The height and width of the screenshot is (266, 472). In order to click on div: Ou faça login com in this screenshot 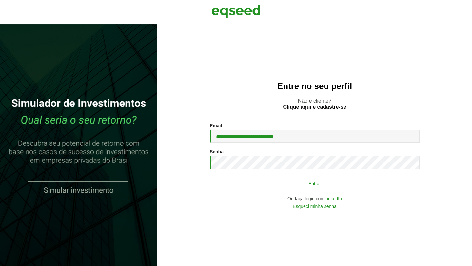, I will do `click(314, 198)`.